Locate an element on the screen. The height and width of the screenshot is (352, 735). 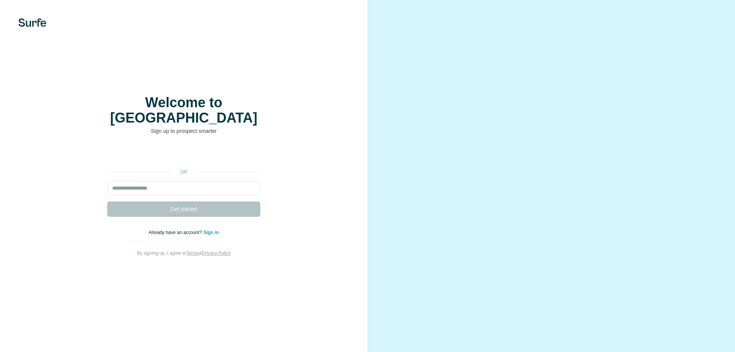
img: Surfe's logo is located at coordinates (32, 23).